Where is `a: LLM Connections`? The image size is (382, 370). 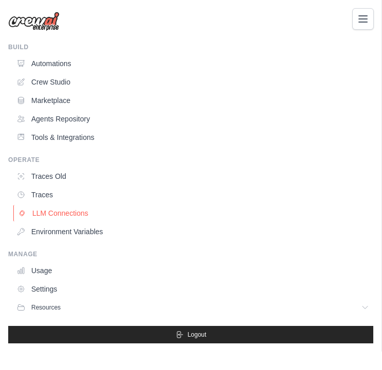 a: LLM Connections is located at coordinates (194, 213).